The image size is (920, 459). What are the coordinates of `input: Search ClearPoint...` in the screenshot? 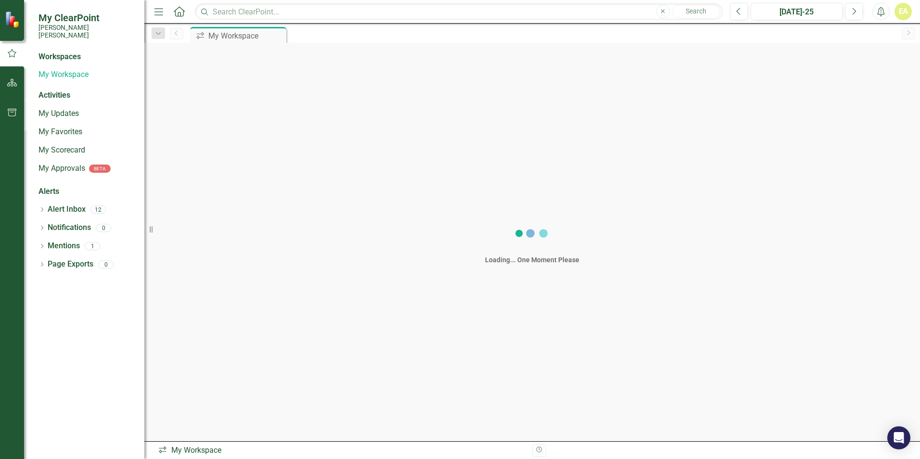 It's located at (459, 12).